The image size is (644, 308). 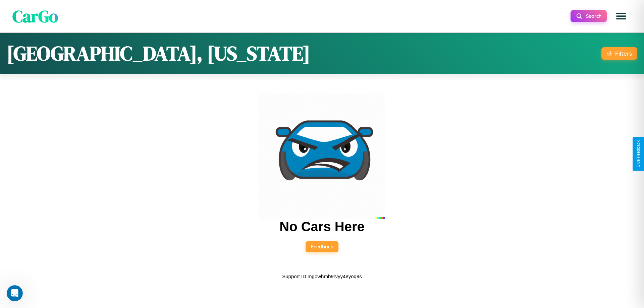 I want to click on div: Give Feedback, so click(x=638, y=154).